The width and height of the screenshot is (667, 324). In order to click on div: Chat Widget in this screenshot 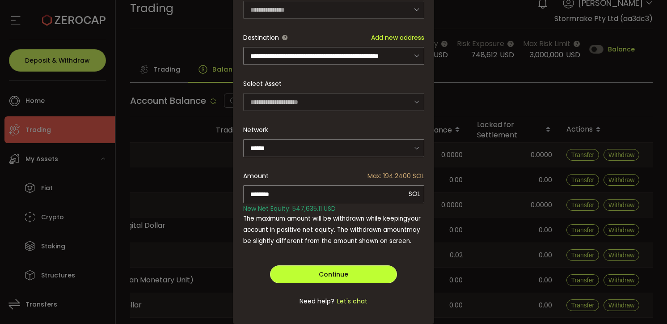, I will do `click(644, 302)`.